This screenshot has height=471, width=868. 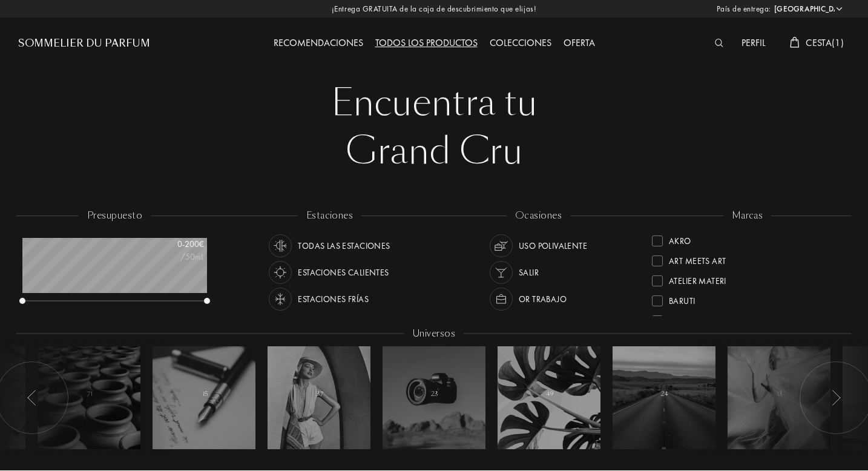 I want to click on span: Cesta ( 1 ), so click(x=825, y=42).